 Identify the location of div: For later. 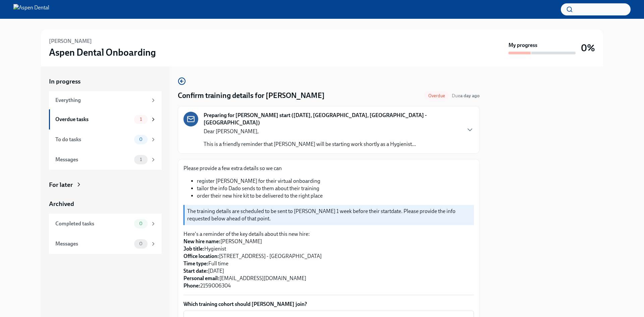
(61, 185).